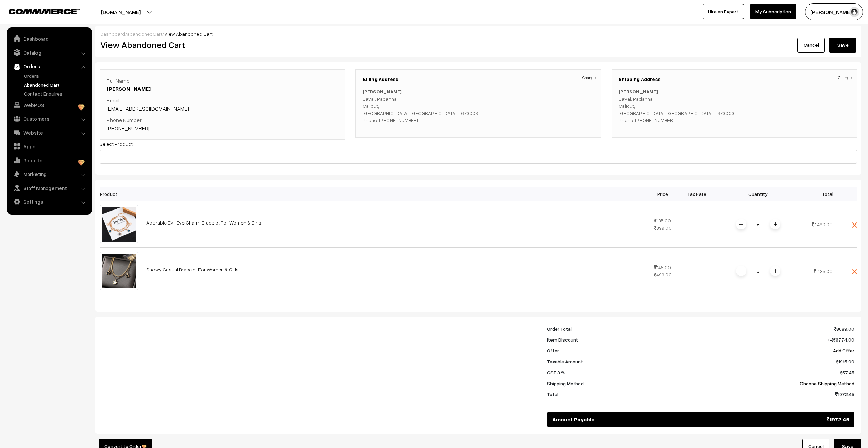  Describe the element at coordinates (652, 397) in the screenshot. I see `td: Total` at that location.